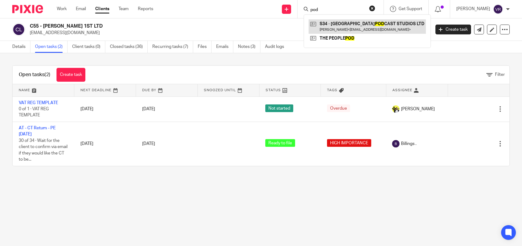  I want to click on a: Team, so click(123, 9).